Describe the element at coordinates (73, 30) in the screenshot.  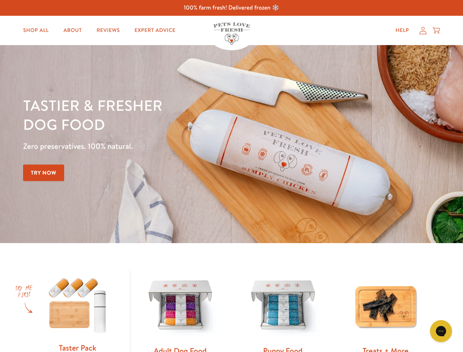
I see `a: About` at that location.